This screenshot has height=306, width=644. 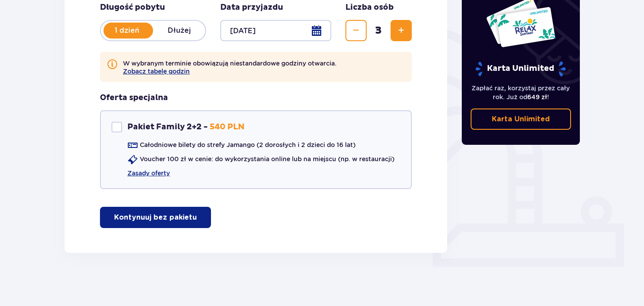 I want to click on p: 540 PLN, so click(x=227, y=127).